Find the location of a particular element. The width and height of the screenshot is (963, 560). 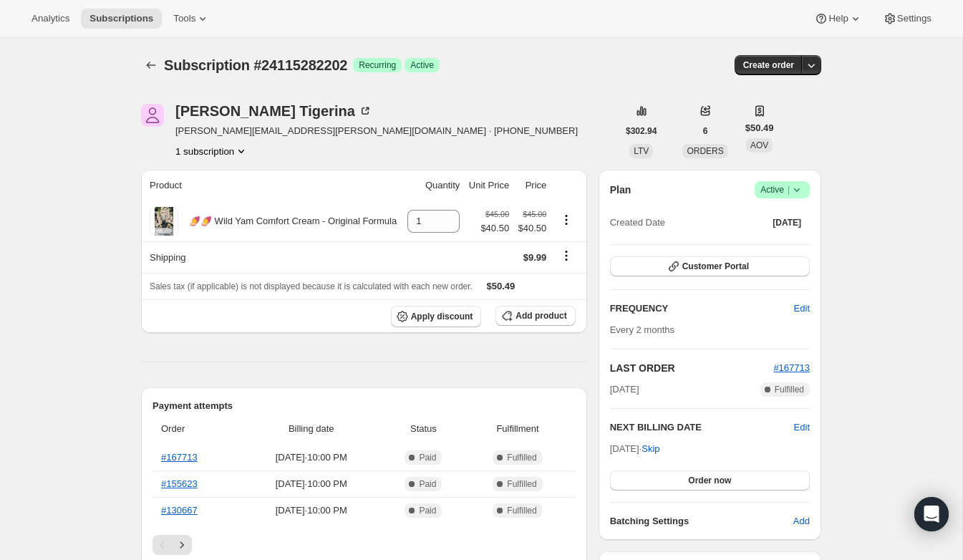

span: Add product is located at coordinates (541, 316).